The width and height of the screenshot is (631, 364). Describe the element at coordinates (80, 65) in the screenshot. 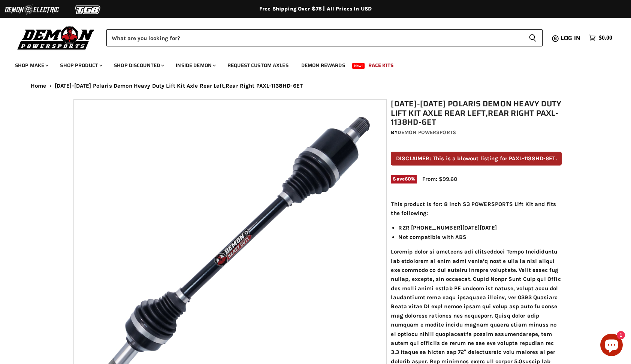

I see `a: Shop Product` at that location.